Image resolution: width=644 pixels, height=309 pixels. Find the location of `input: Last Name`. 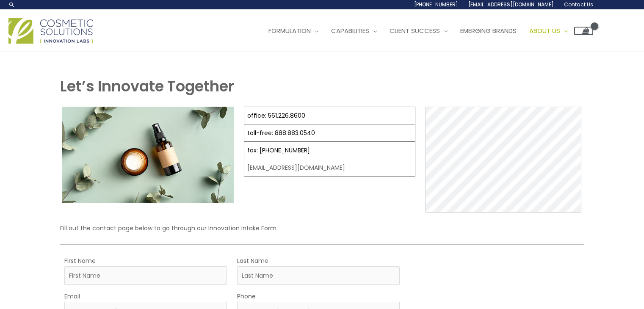

input: Last Name is located at coordinates (318, 276).